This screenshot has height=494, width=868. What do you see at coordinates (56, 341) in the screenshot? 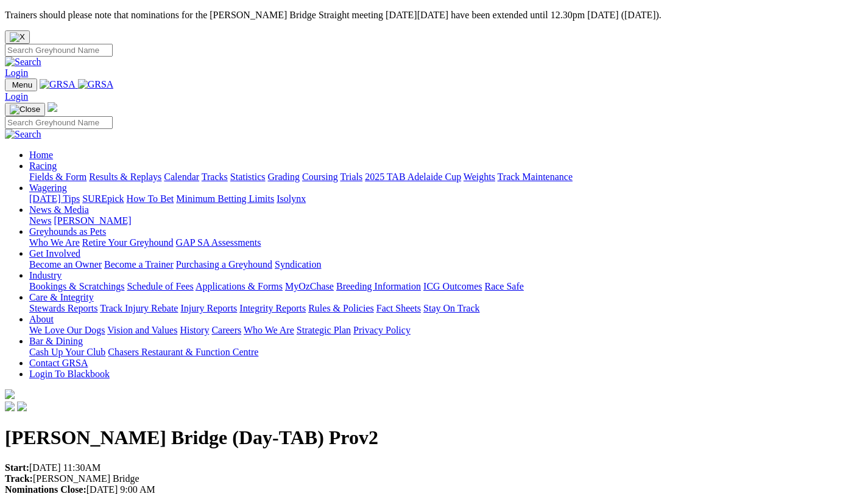
I see `a: Bar & Dining` at bounding box center [56, 341].